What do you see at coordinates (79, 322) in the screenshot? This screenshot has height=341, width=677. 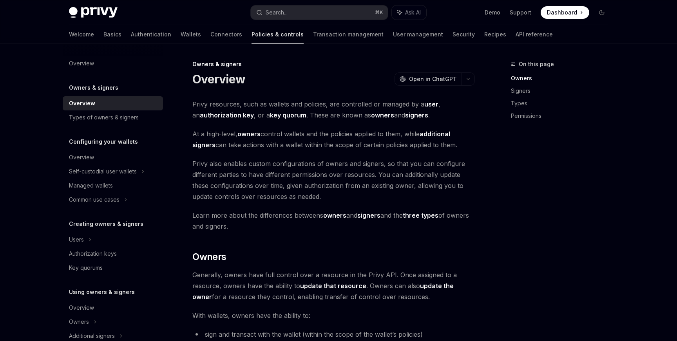 I see `div: Owners` at bounding box center [79, 322].